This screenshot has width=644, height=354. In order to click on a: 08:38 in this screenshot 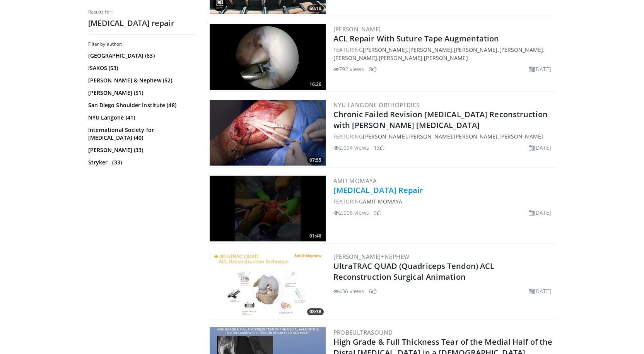, I will do `click(268, 284)`.